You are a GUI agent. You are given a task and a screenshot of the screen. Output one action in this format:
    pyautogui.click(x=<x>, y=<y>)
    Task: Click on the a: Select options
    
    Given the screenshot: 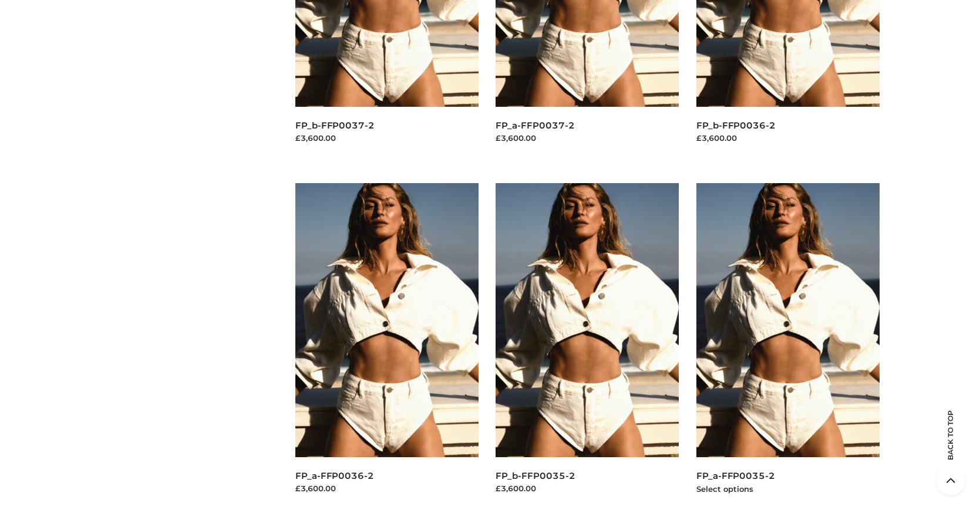 What is the action you would take?
    pyautogui.click(x=725, y=489)
    